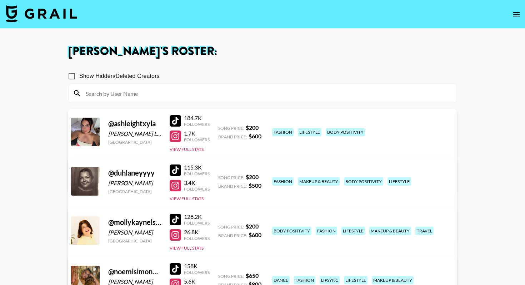 This screenshot has width=525, height=285. Describe the element at coordinates (197, 167) in the screenshot. I see `div: 115.3K` at that location.